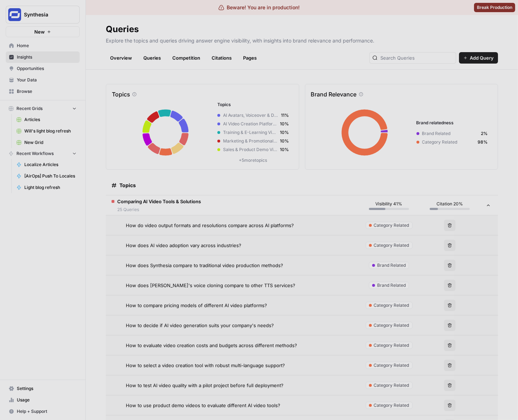  What do you see at coordinates (42, 91) in the screenshot?
I see `a: Browse` at bounding box center [42, 91].